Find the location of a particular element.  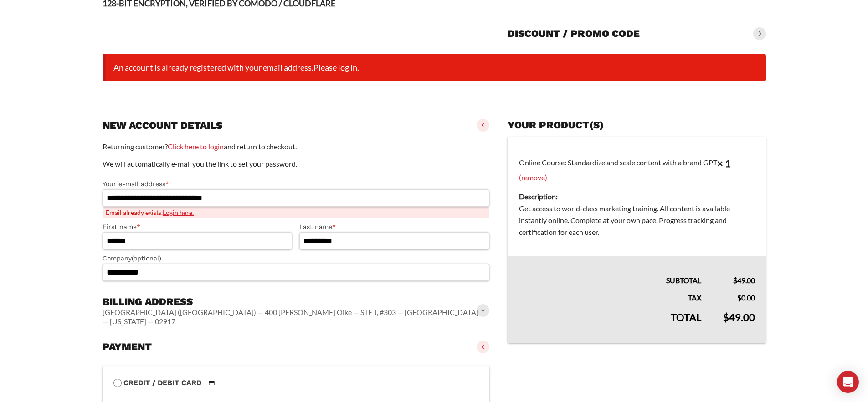

a: (remove) is located at coordinates (533, 177).